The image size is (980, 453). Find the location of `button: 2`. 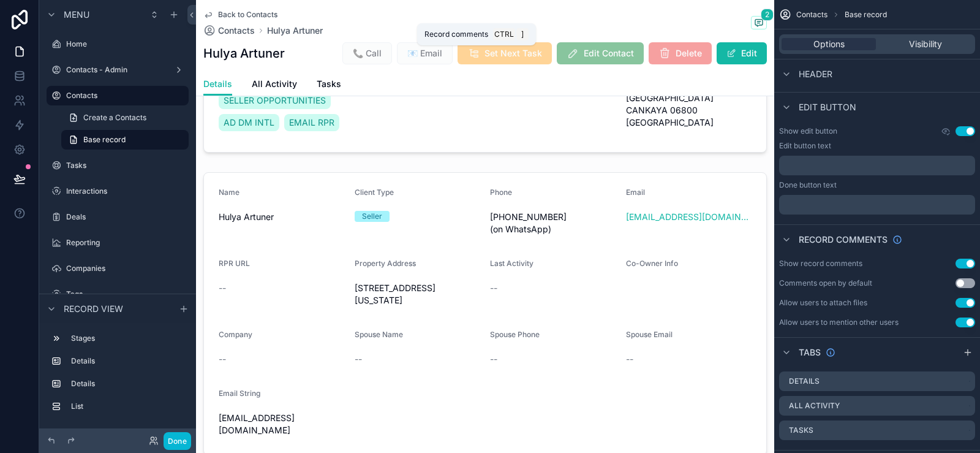

button: 2 is located at coordinates (759, 23).